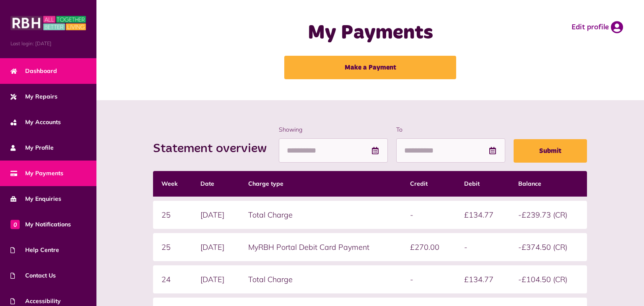  I want to click on a: Edit profile, so click(597, 27).